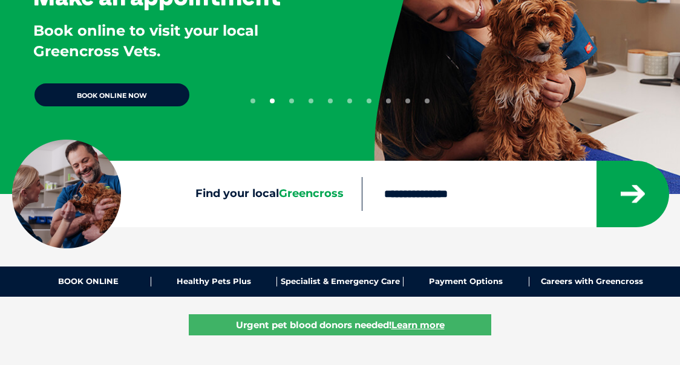 The image size is (680, 365). Describe the element at coordinates (272, 101) in the screenshot. I see `button: 2 of 10` at that location.